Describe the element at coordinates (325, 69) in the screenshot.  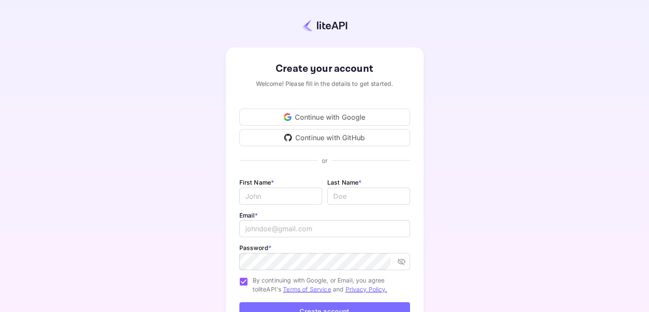
I see `div: Create your account` at that location.